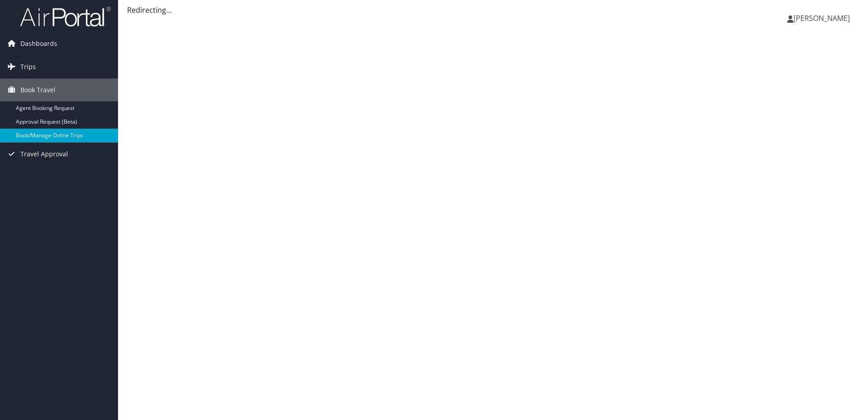 This screenshot has width=868, height=420. Describe the element at coordinates (38, 90) in the screenshot. I see `span: Book Travel` at that location.